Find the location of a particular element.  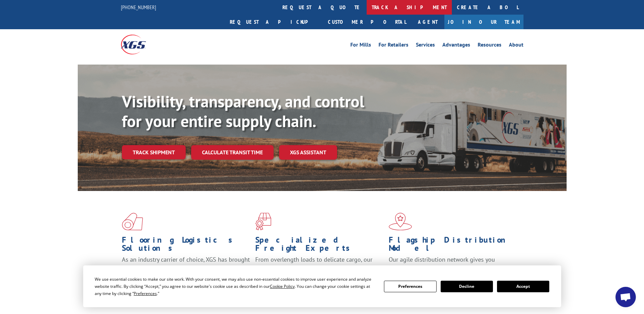

b: Visibility, transparency, and control for your entire supply chain. is located at coordinates (243, 111).